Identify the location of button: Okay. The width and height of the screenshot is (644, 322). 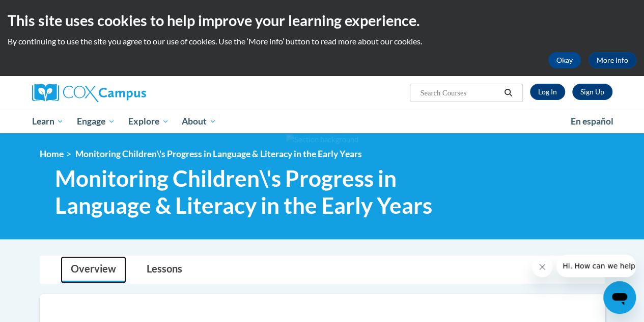
(565, 60).